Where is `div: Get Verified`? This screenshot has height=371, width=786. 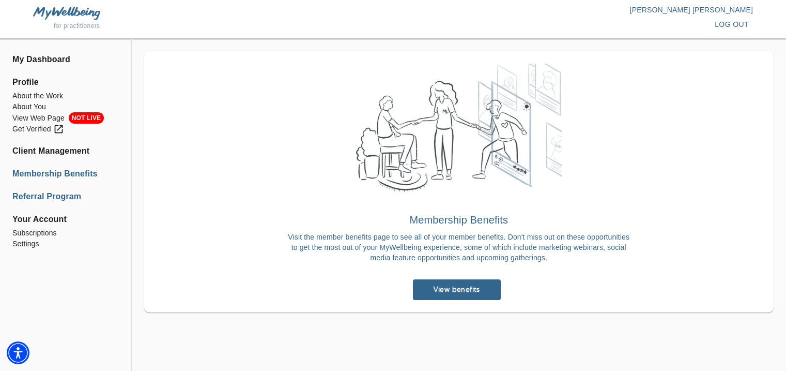 div: Get Verified is located at coordinates (38, 129).